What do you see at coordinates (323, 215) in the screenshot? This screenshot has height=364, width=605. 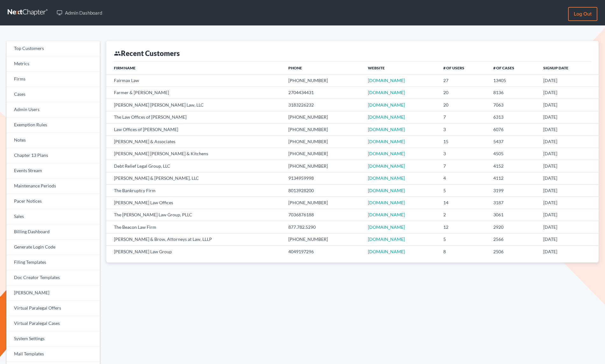 I see `td: 7036876188` at bounding box center [323, 215].